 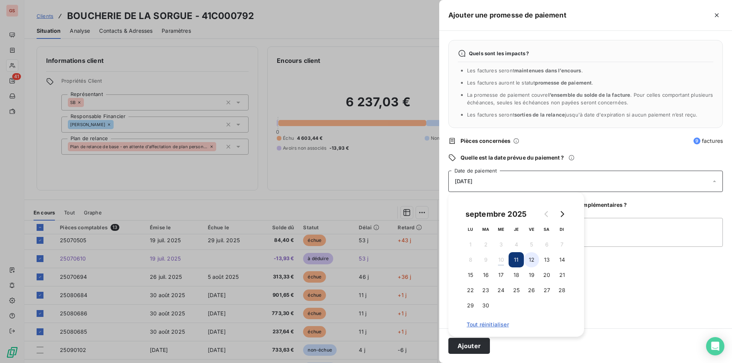 I want to click on span: Pièces concernées, so click(x=486, y=141).